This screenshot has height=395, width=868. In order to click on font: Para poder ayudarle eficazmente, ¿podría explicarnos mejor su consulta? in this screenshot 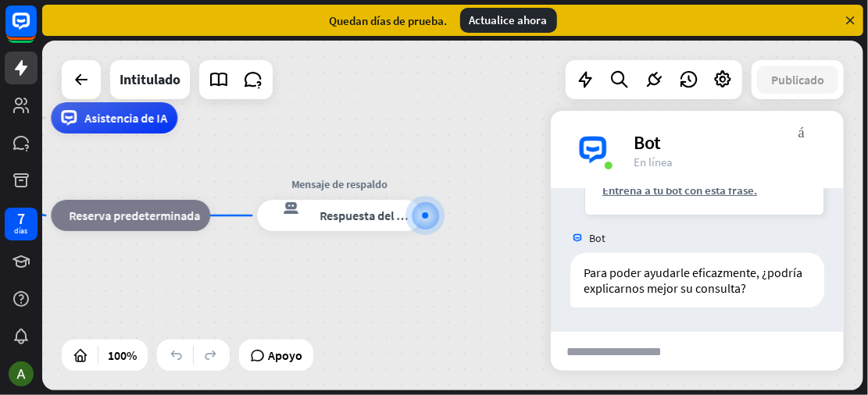, I will do `click(693, 280)`.